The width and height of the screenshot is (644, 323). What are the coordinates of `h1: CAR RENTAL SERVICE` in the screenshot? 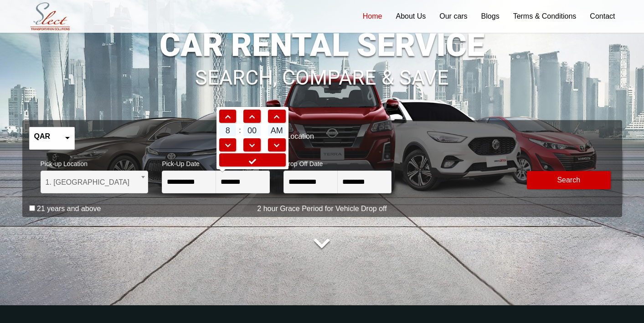 It's located at (322, 45).